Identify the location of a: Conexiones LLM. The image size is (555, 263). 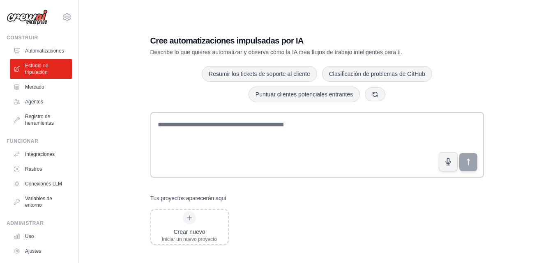
(41, 184).